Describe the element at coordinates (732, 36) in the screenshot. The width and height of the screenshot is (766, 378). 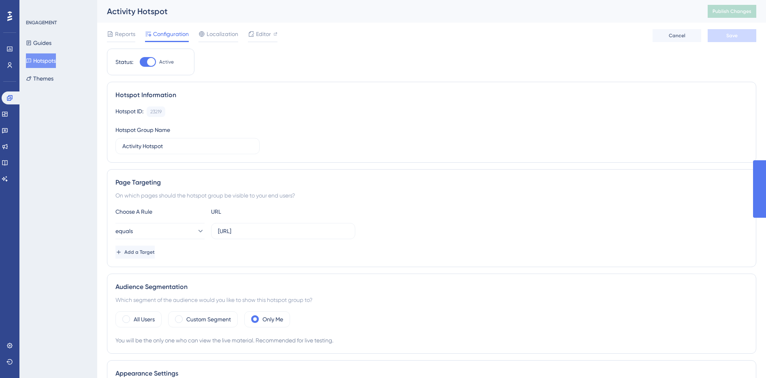
I see `span: Save` at that location.